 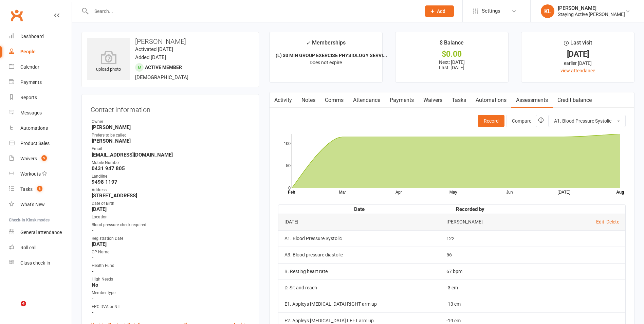 What do you see at coordinates (171, 176) in the screenshot?
I see `div: Landline` at bounding box center [171, 176].